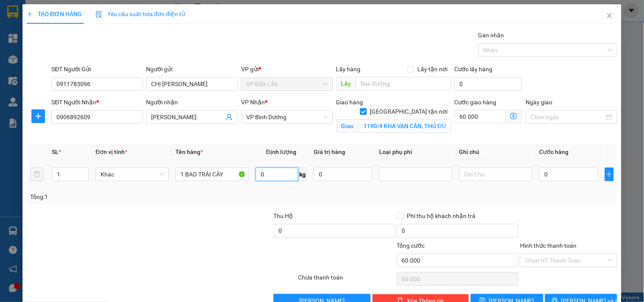 This screenshot has width=644, height=302. I want to click on input: Ghi Chú, so click(496, 174).